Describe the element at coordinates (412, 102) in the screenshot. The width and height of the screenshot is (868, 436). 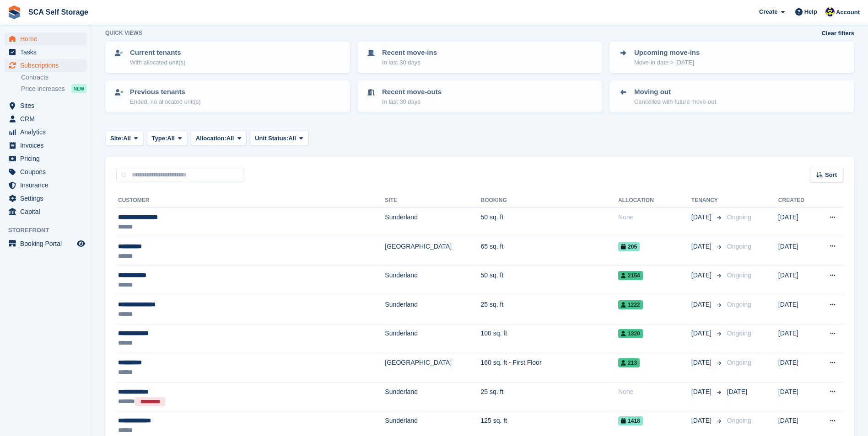
I see `p: In last 30 days` at that location.